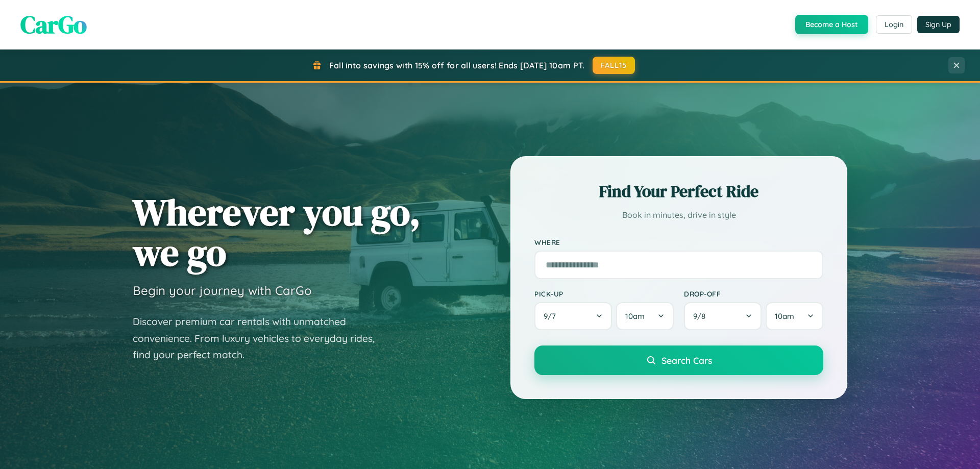 Image resolution: width=980 pixels, height=469 pixels. What do you see at coordinates (614, 66) in the screenshot?
I see `button: FALL15` at bounding box center [614, 66].